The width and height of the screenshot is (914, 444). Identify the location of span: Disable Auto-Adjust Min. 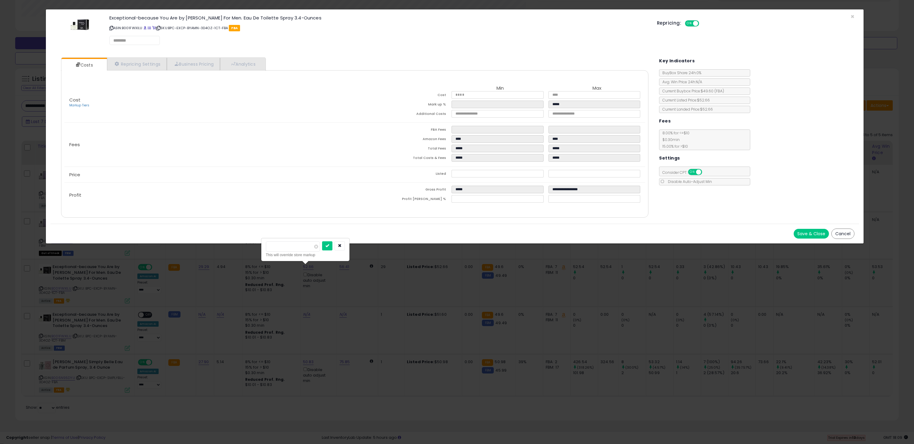
(688, 181).